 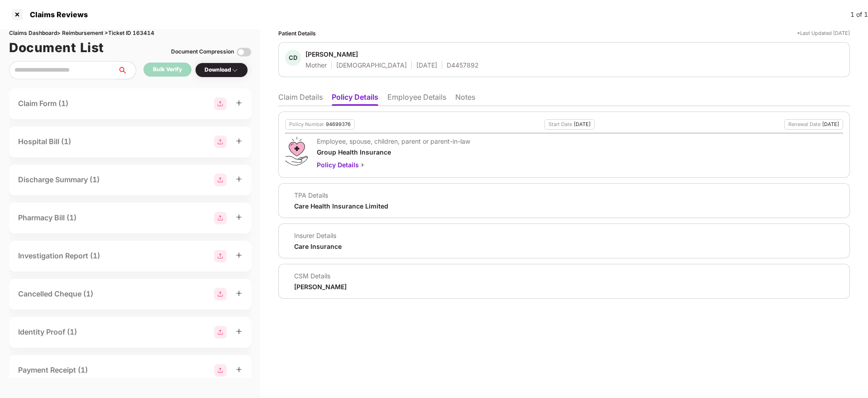 I want to click on li: Policy Details, so click(x=355, y=99).